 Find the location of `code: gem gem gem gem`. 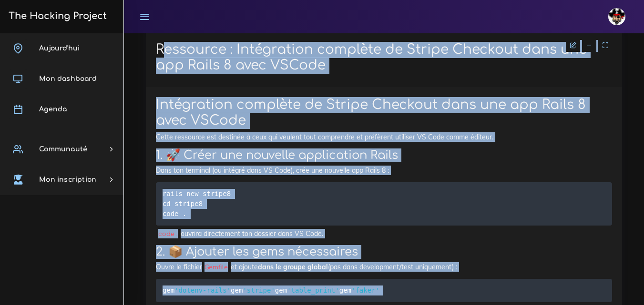

code: gem gem gem gem is located at coordinates (272, 290).